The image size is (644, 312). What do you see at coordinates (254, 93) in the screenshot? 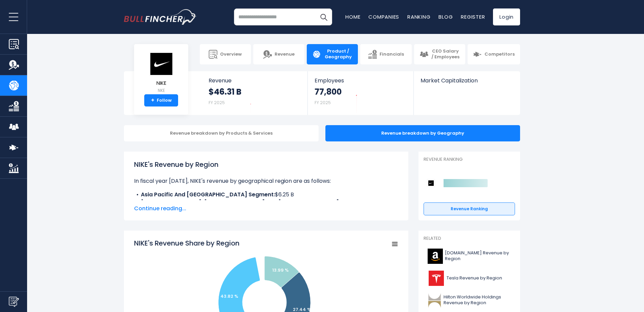
I see `a: Revenue $46.31 B FY 2025` at bounding box center [254, 93].